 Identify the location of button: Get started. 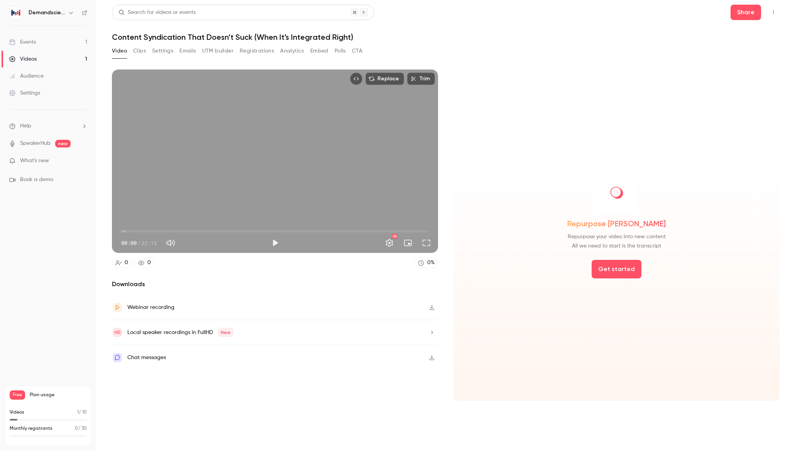
(616, 269).